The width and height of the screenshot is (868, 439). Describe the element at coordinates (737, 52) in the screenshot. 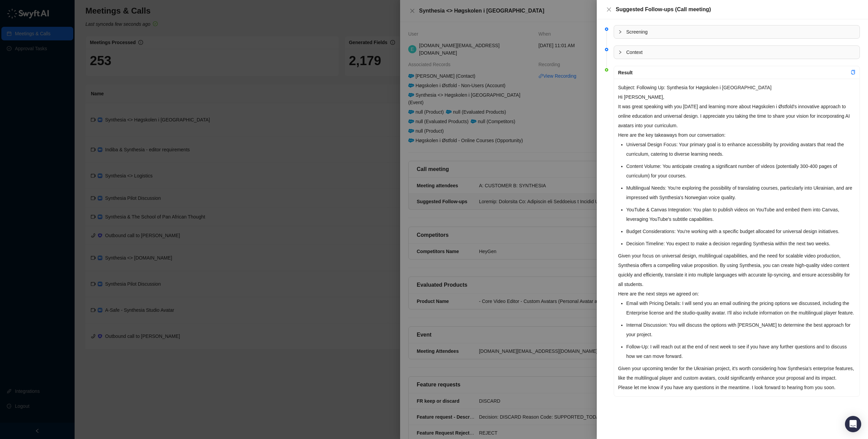

I see `div: Context` at that location.